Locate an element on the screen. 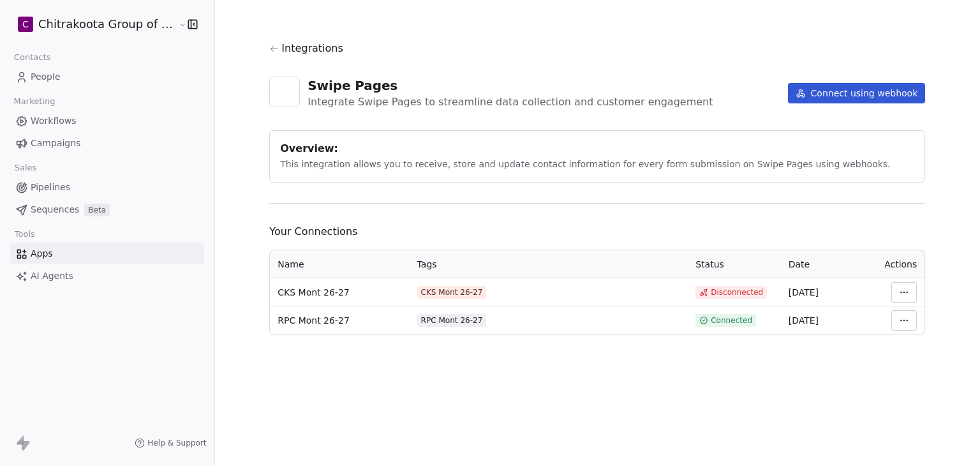  button: Connect using webhook is located at coordinates (857, 93).